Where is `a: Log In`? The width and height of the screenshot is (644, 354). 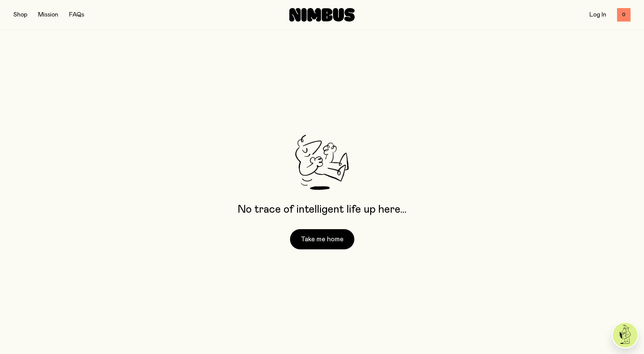 a: Log In is located at coordinates (598, 14).